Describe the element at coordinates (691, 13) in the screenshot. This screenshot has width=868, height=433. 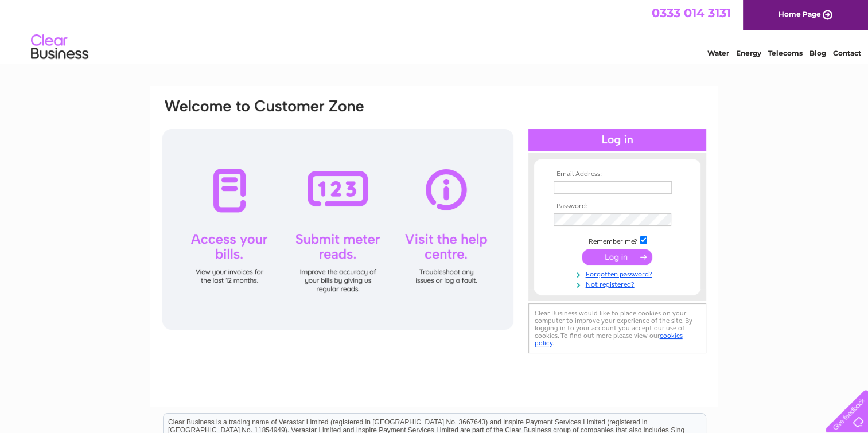
I see `span: 0333 014 3131` at that location.